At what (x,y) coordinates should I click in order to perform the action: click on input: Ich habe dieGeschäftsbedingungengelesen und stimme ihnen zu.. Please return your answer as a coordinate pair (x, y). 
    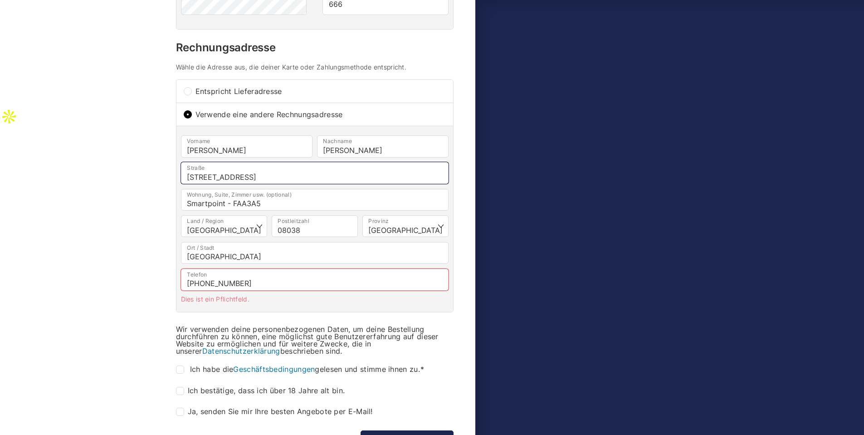
    Looking at the image, I should click on (180, 369).